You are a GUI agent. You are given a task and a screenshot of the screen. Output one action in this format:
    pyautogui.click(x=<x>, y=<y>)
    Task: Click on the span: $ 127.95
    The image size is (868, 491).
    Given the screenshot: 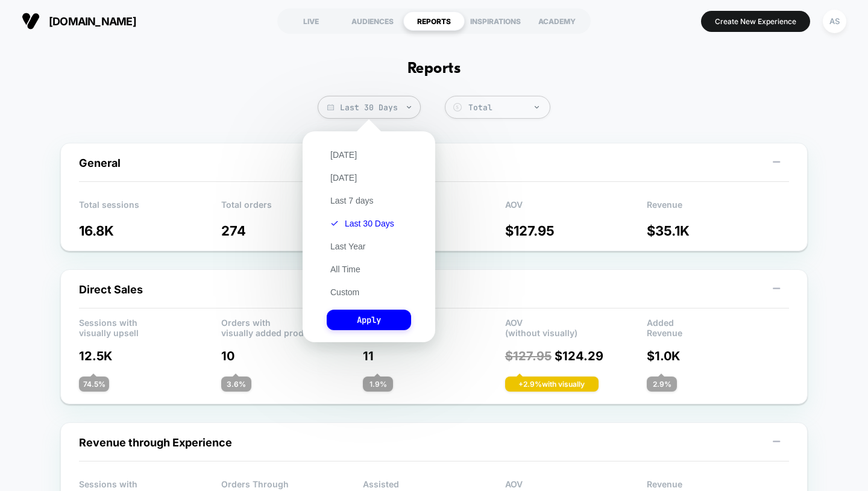 What is the action you would take?
    pyautogui.click(x=528, y=356)
    